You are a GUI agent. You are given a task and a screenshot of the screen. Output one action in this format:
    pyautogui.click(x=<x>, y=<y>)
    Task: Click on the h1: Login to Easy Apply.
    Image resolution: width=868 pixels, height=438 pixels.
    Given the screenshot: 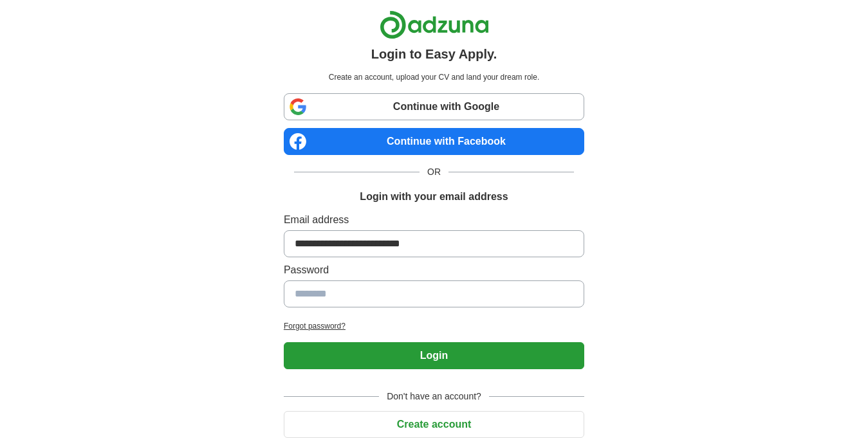 What is the action you would take?
    pyautogui.click(x=435, y=54)
    